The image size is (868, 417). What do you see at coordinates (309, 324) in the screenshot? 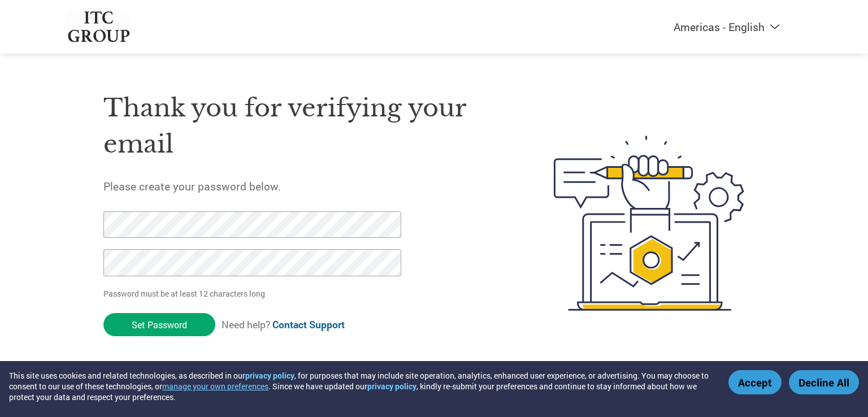
I see `a: Contact Support` at bounding box center [309, 324].